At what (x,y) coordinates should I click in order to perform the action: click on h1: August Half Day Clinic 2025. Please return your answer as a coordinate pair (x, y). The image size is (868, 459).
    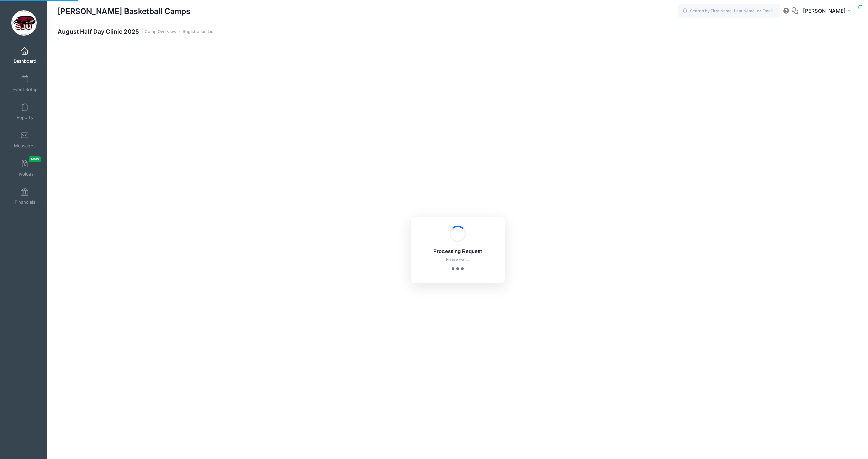
    Looking at the image, I should click on (136, 31).